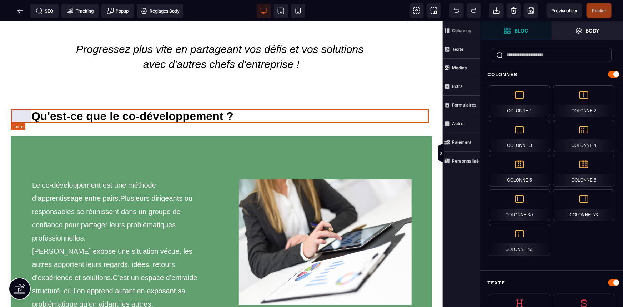 Image resolution: width=623 pixels, height=307 pixels. I want to click on span: Médias, so click(461, 68).